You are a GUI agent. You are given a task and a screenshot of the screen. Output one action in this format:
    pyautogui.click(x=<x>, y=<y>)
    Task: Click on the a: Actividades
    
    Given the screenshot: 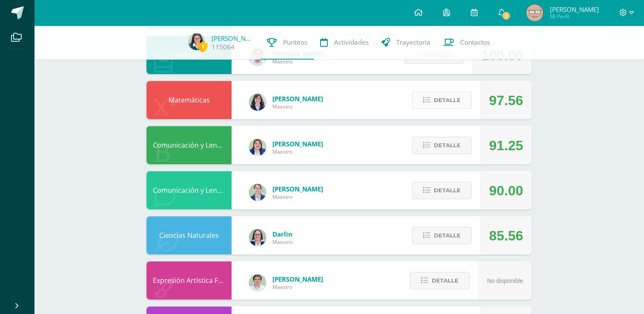 What is the action you would take?
    pyautogui.click(x=344, y=43)
    